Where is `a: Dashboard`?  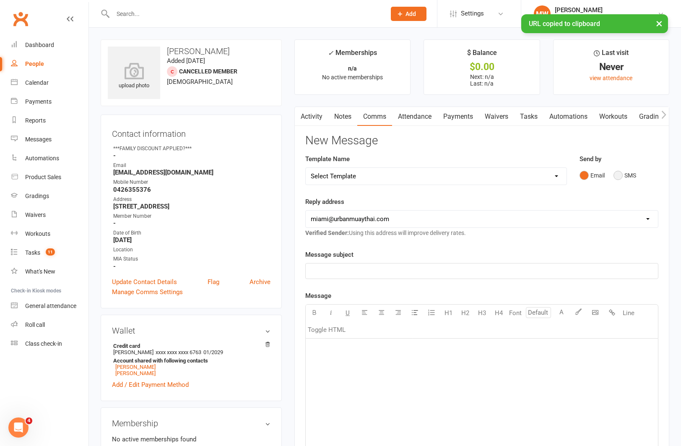 a: Dashboard is located at coordinates (49, 45).